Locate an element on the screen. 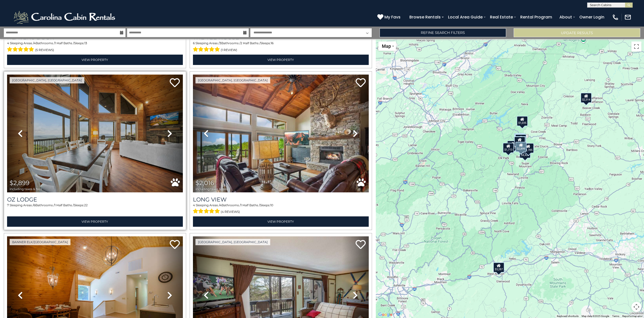 This screenshot has height=318, width=644. img: Google is located at coordinates (386, 315).